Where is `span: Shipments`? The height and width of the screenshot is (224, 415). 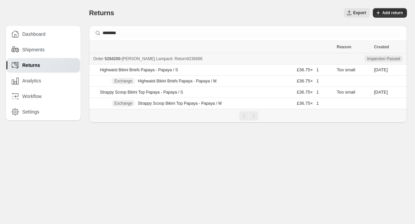
span: Shipments is located at coordinates (33, 50).